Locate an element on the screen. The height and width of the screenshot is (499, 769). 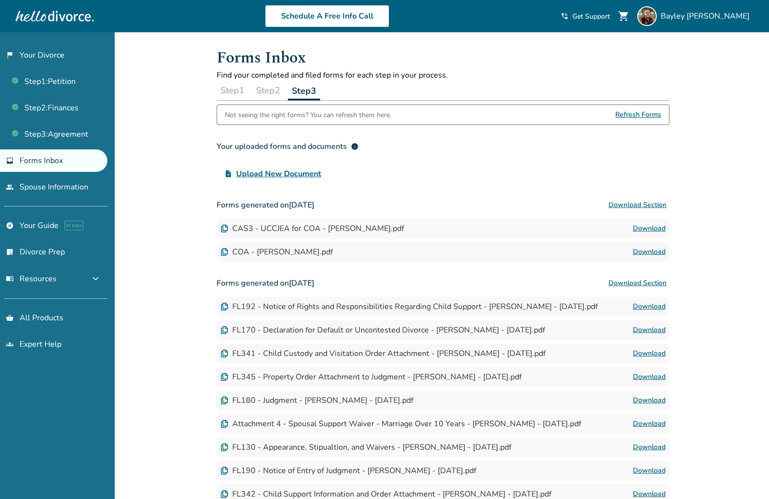
span: flag_2 is located at coordinates (10, 55).